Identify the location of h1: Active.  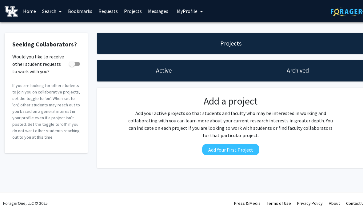
(163, 70).